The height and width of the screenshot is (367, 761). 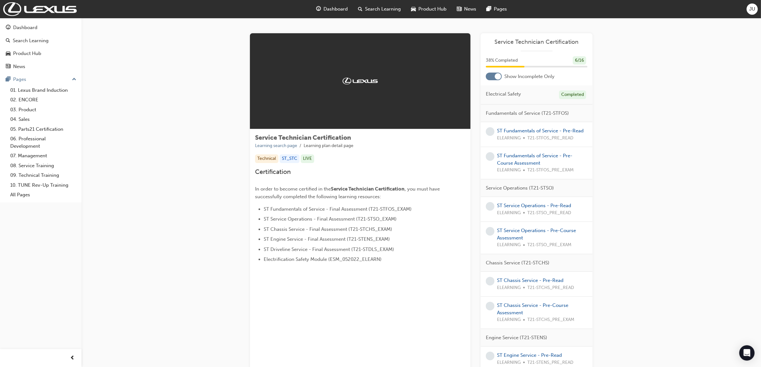 I want to click on a: search-iconSearch Learning, so click(x=380, y=9).